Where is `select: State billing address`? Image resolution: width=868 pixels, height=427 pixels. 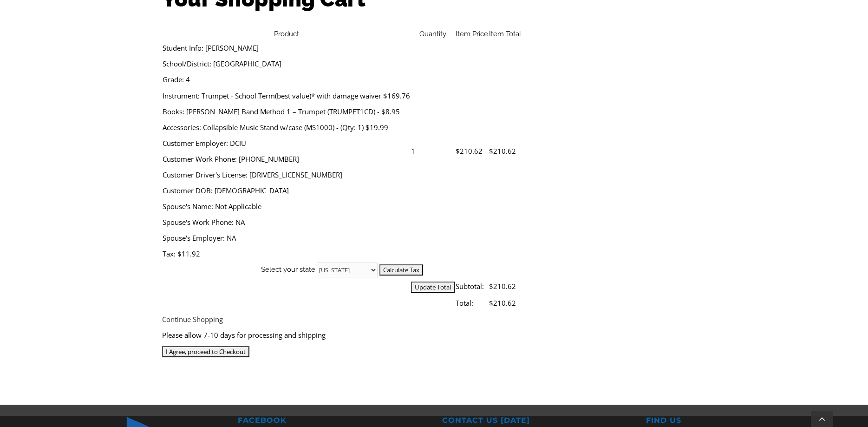
select: State billing address is located at coordinates (347, 270).